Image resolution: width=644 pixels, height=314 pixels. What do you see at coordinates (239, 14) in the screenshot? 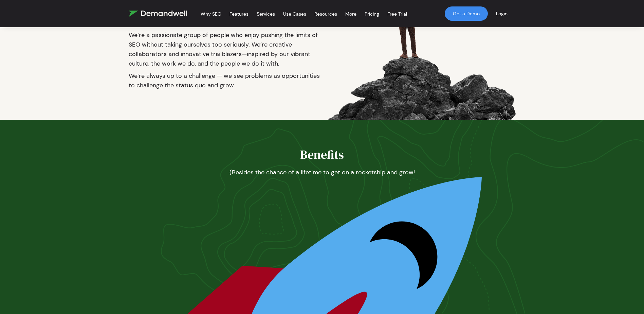
I see `a: Features` at bounding box center [239, 14].